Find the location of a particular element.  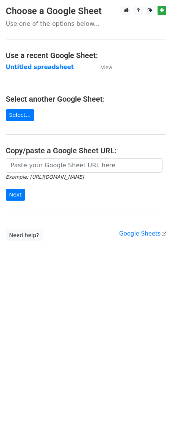

h4: Copy/paste a Google Sheet URL: is located at coordinates (86, 151).